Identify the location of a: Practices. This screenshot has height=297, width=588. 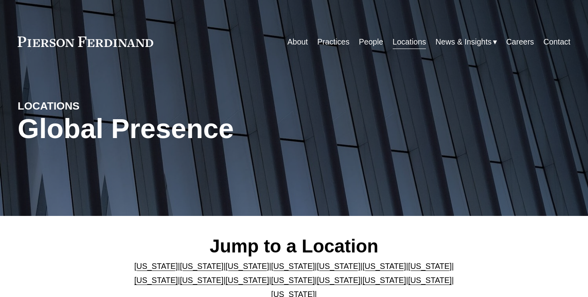
(333, 42).